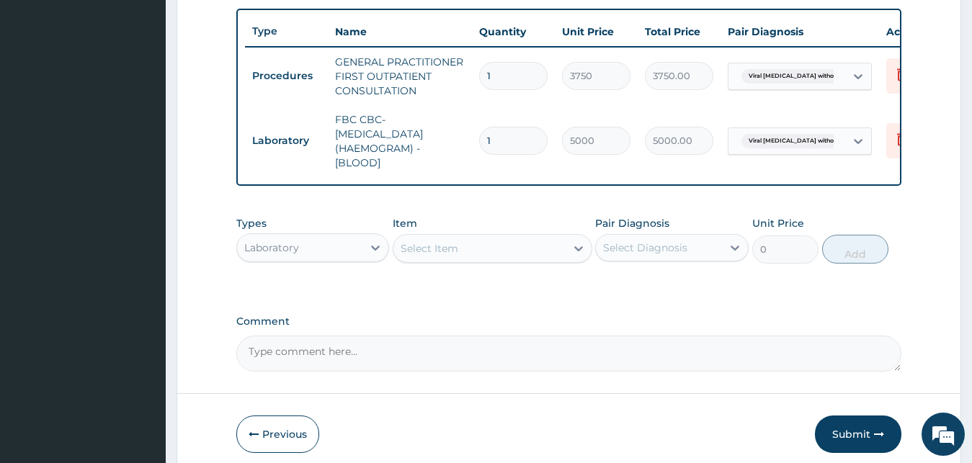 The image size is (972, 463). What do you see at coordinates (405, 223) in the screenshot?
I see `label: Item` at bounding box center [405, 223].